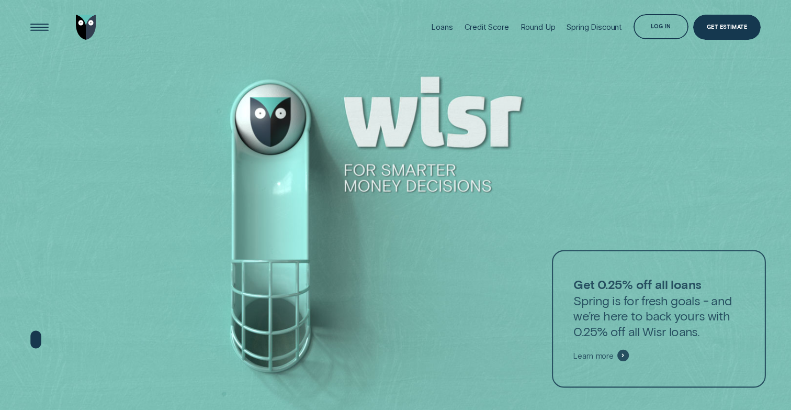 This screenshot has height=410, width=791. I want to click on div: Loans, so click(442, 27).